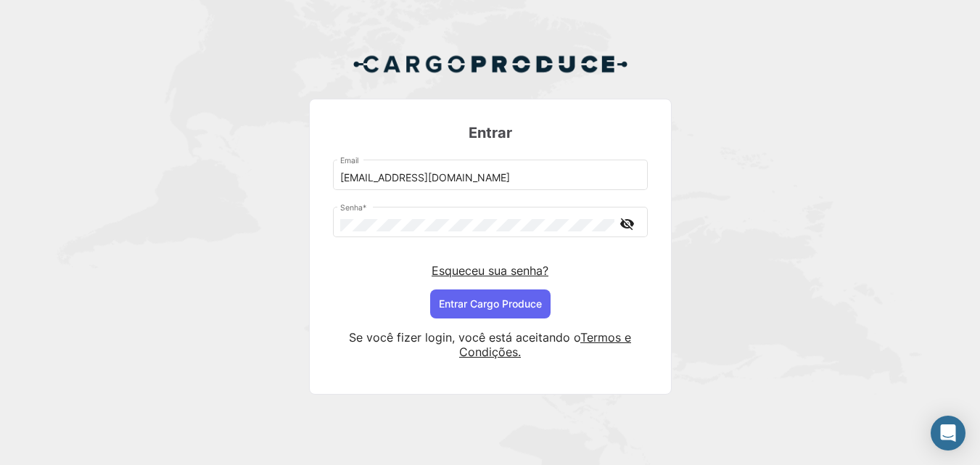  I want to click on button: Entrar Cargo Produce, so click(491, 304).